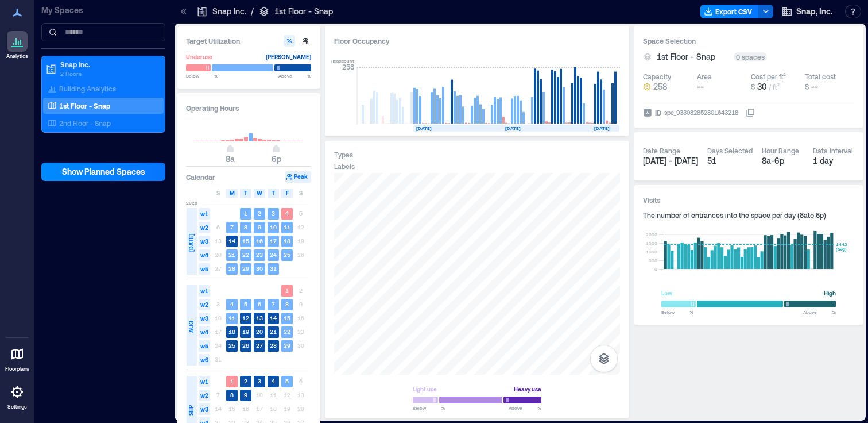 This screenshot has height=423, width=868. Describe the element at coordinates (814, 11) in the screenshot. I see `span: Snap, Inc.` at that location.